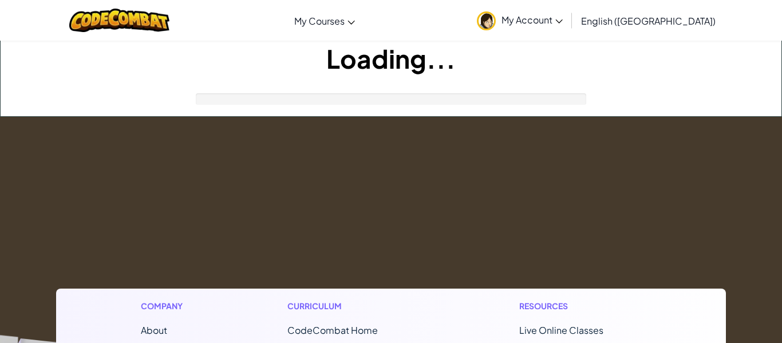 This screenshot has height=343, width=782. What do you see at coordinates (486, 21) in the screenshot?
I see `img: avatar` at bounding box center [486, 21].